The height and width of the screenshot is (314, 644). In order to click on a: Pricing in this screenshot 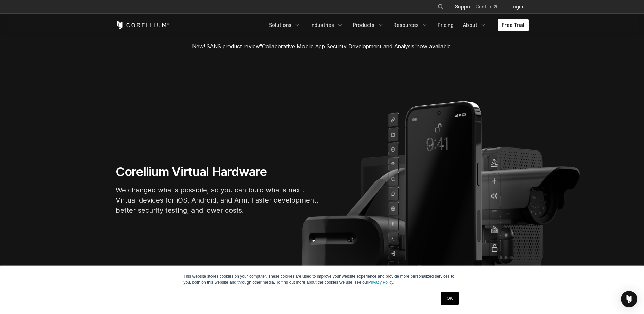, I will do `click(446, 25)`.